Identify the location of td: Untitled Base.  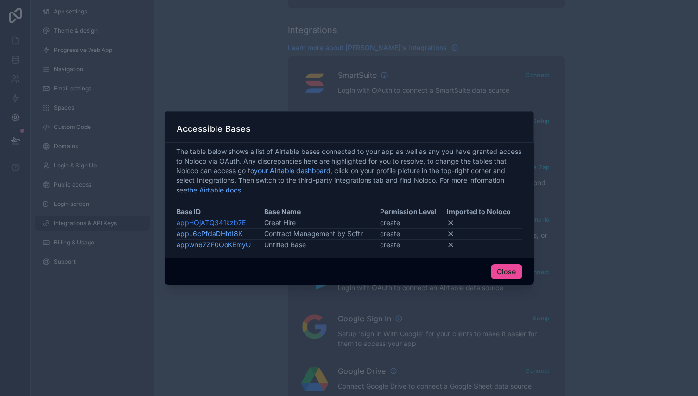
(322, 245).